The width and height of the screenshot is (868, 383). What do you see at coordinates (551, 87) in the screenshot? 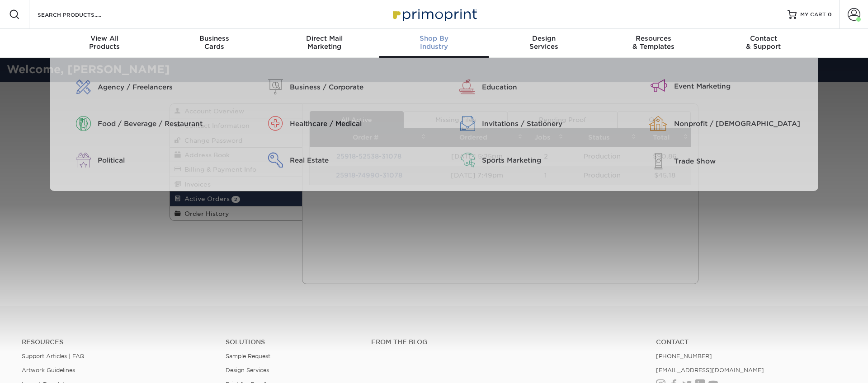
I see `div: Education` at bounding box center [551, 87].